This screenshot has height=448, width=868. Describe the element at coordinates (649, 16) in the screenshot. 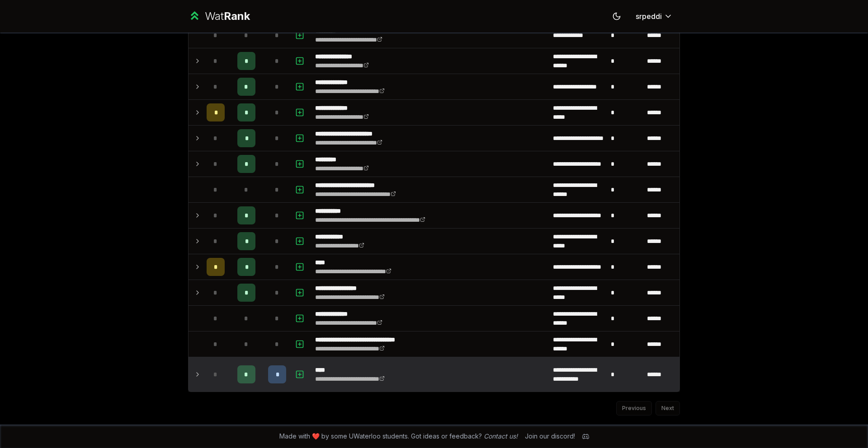

I see `span: srpeddi` at that location.